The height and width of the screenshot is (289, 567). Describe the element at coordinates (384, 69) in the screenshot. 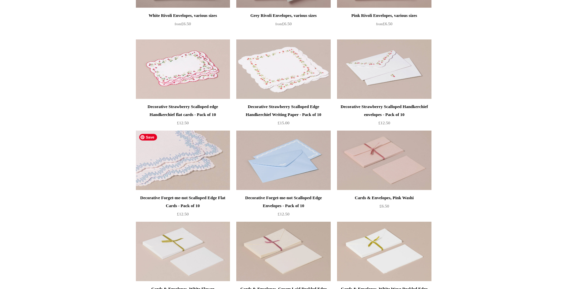

I see `img: Decorative Strawberry Scalloped Handkerchief envelopes - Pack of 10` at that location.